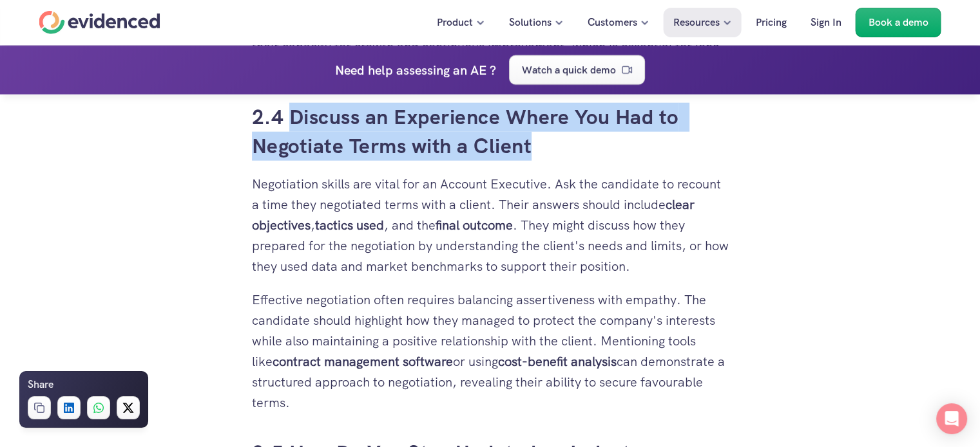 This screenshot has height=447, width=980. What do you see at coordinates (771, 22) in the screenshot?
I see `a: Pricing` at bounding box center [771, 22].